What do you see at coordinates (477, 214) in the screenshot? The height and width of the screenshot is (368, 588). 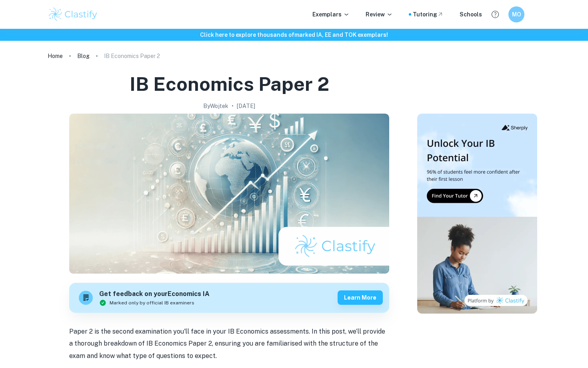 I see `img: Thumbnail` at bounding box center [477, 214].